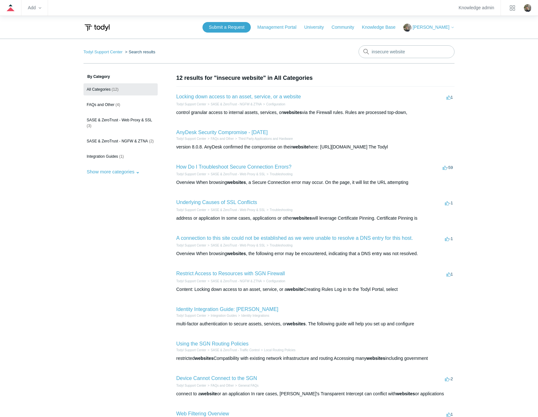  What do you see at coordinates (448, 379) in the screenshot?
I see `span: -2` at bounding box center [448, 379].